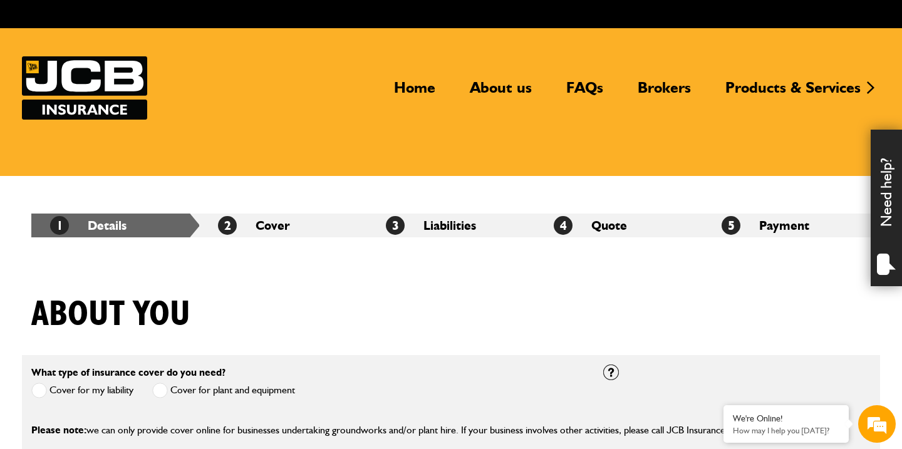 The height and width of the screenshot is (449, 902). What do you see at coordinates (451, 226) in the screenshot?
I see `li: Liabilities` at bounding box center [451, 226].